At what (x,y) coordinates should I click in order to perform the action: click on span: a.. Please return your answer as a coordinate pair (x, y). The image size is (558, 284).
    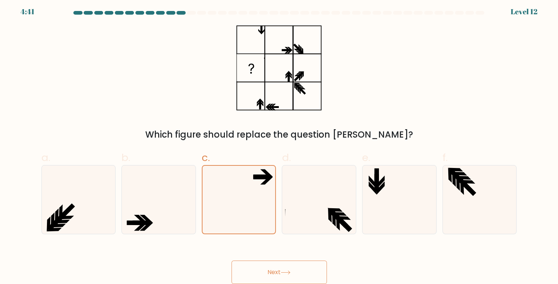
    Looking at the image, I should click on (46, 158).